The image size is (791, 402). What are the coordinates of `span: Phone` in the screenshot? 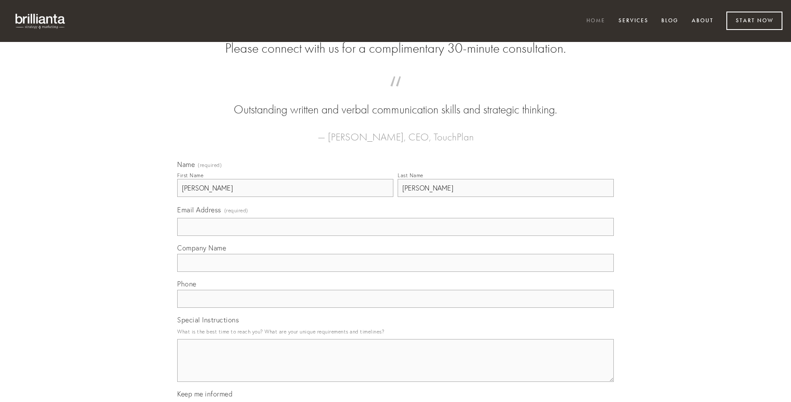 It's located at (187, 284).